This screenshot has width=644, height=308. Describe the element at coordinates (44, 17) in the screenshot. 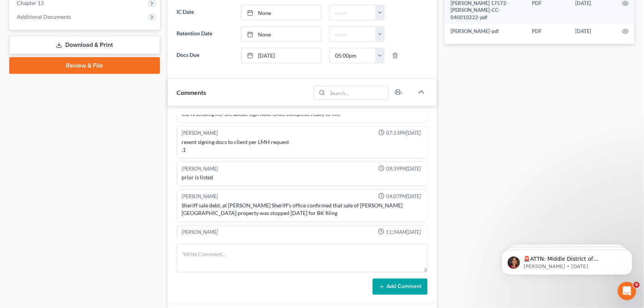

I see `span: Additional Documents` at that location.